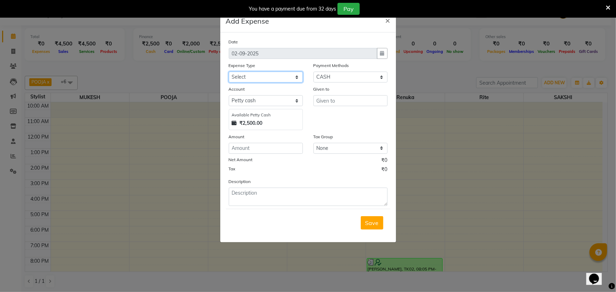 This screenshot has width=616, height=292. What do you see at coordinates (248, 21) in the screenshot?
I see `h5: Add Expense` at bounding box center [248, 21].